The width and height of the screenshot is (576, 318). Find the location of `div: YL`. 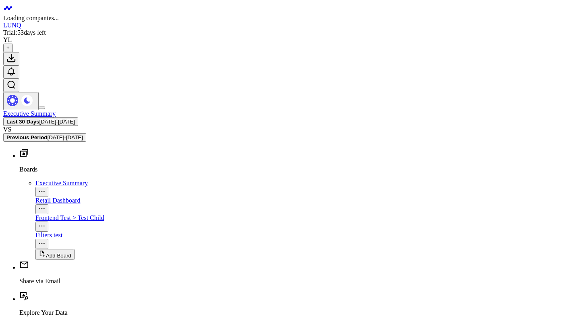

div: YL is located at coordinates (7, 40).